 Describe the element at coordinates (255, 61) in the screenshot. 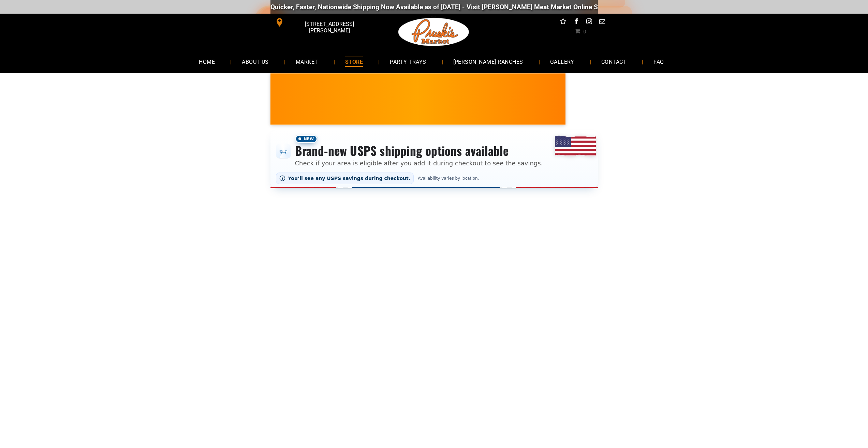

I see `a: ABOUT US` at that location.